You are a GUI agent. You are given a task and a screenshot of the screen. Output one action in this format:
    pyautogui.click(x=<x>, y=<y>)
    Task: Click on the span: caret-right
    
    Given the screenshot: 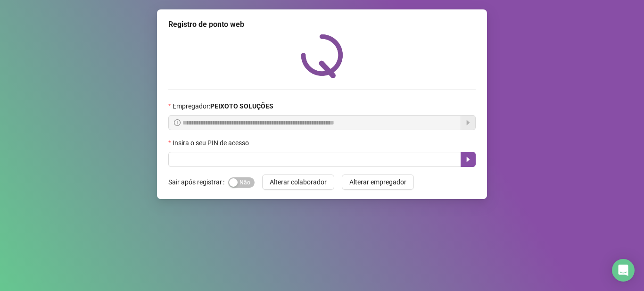 What is the action you would take?
    pyautogui.click(x=469, y=159)
    